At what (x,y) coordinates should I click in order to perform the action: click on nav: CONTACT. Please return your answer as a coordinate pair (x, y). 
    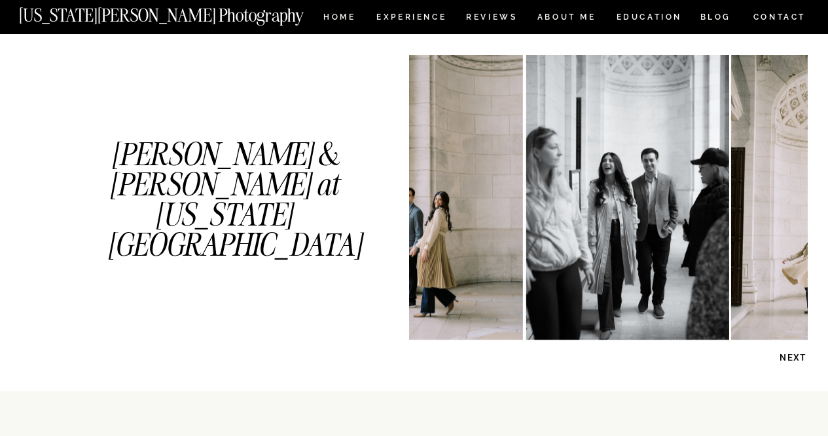
    Looking at the image, I should click on (779, 17).